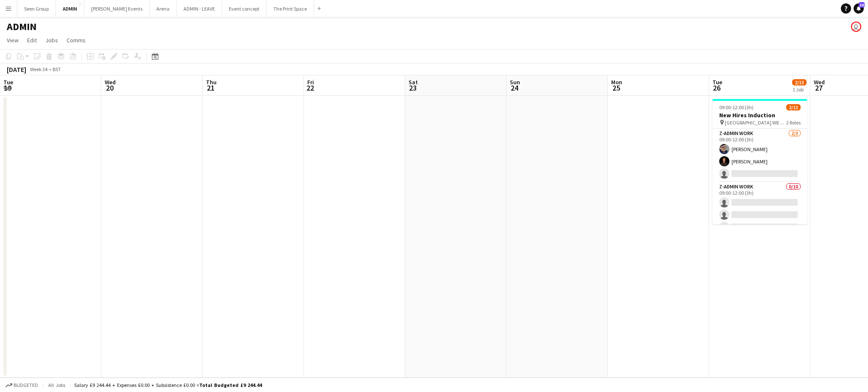 The width and height of the screenshot is (868, 392). What do you see at coordinates (310, 82) in the screenshot?
I see `span: Fri` at bounding box center [310, 82].